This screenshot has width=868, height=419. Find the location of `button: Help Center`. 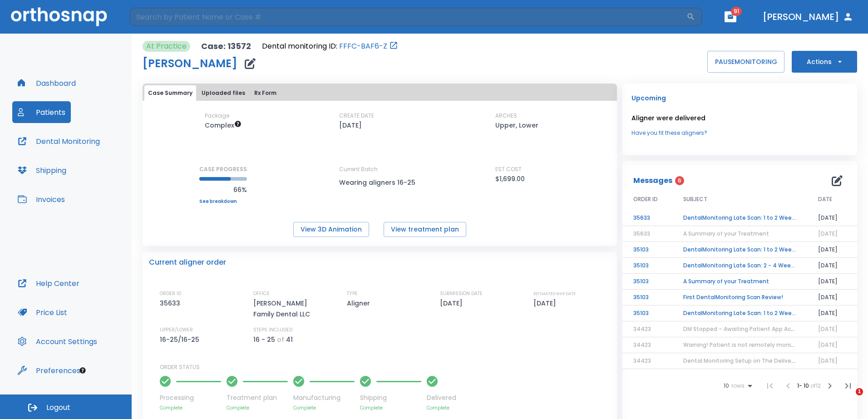

button: Help Center is located at coordinates (48, 283).